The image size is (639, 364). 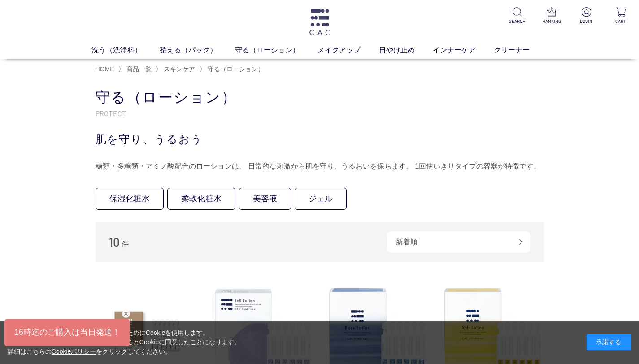 I want to click on a: クリーナー, so click(x=521, y=50).